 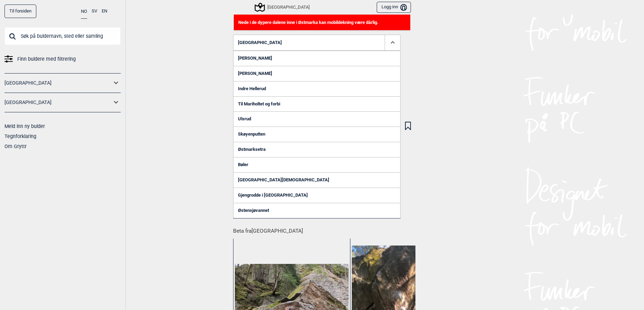 What do you see at coordinates (105, 11) in the screenshot?
I see `button: EN` at bounding box center [105, 11].